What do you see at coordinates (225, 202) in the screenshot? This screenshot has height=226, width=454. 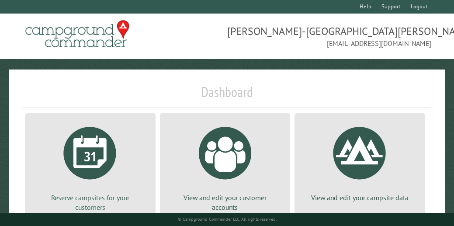 I see `p: View and edit your customer accounts` at bounding box center [225, 202].